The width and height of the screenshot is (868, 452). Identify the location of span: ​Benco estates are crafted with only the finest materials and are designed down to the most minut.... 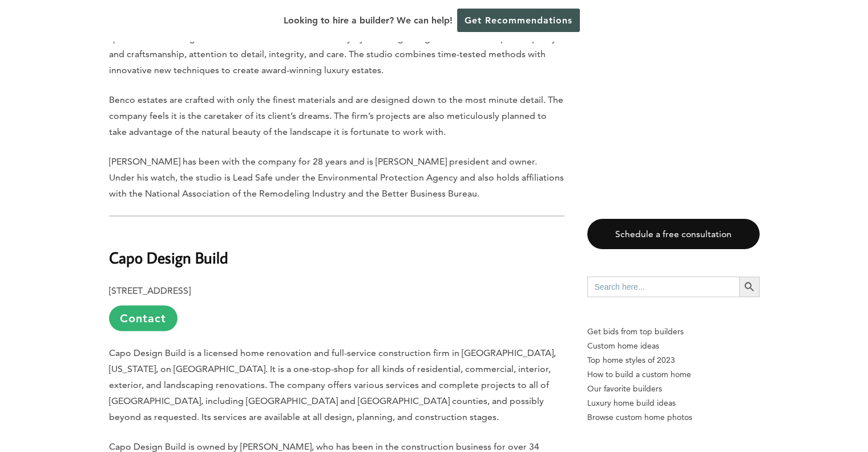
(336, 116).